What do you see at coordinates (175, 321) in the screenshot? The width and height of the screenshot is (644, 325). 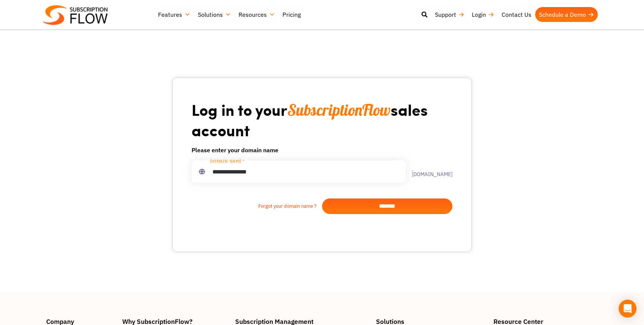 I see `h4: Why SubscriptionFlow?` at bounding box center [175, 321].